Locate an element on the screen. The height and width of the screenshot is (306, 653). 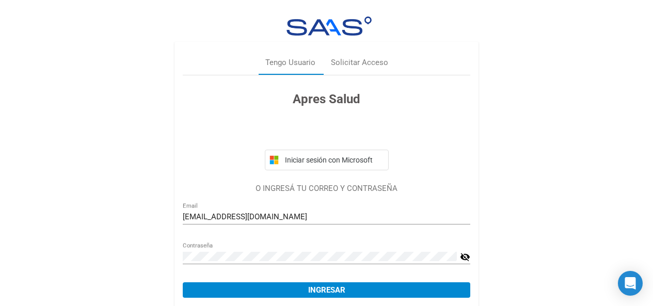
button: Iniciar sesión con Microsoft is located at coordinates (327, 160).